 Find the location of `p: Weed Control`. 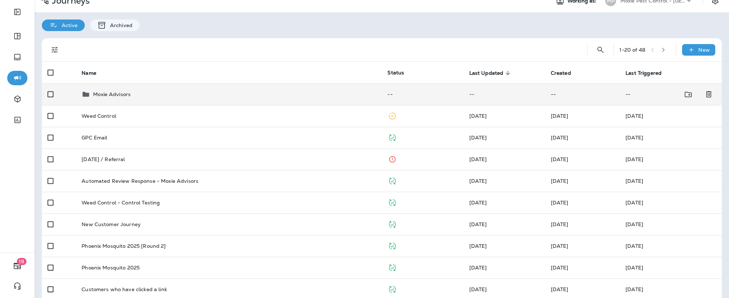

p: Weed Control is located at coordinates (99, 116).